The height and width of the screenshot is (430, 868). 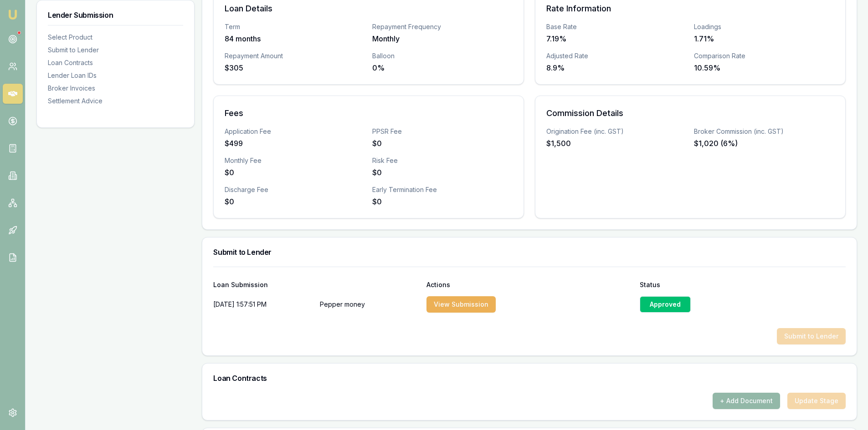 What do you see at coordinates (116, 50) in the screenshot?
I see `div: Submit to Lender` at bounding box center [116, 50].